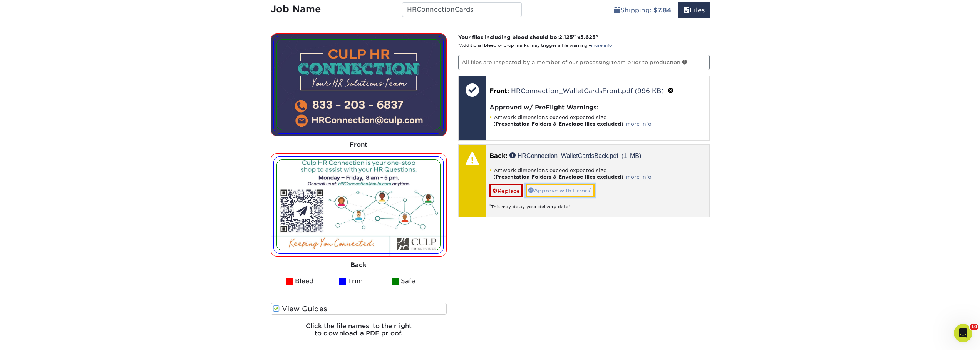 The width and height of the screenshot is (980, 350). What do you see at coordinates (694, 10) in the screenshot?
I see `a: Files` at bounding box center [694, 10].